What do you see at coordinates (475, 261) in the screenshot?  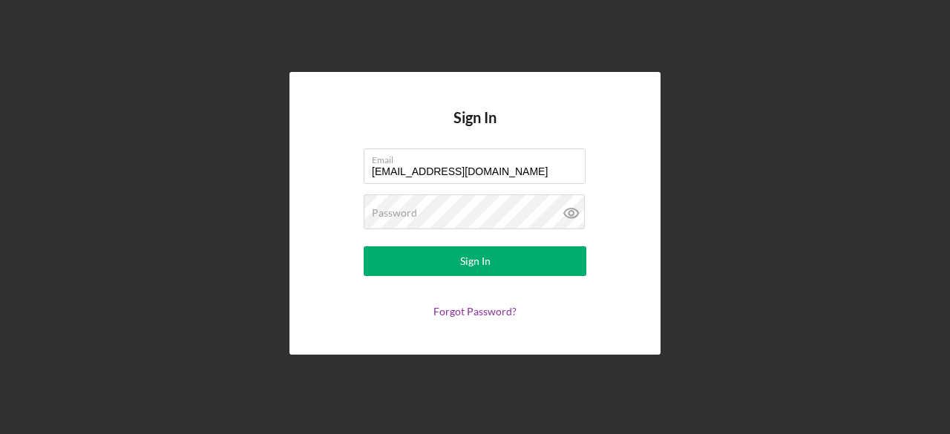 I see `div: Sign In` at bounding box center [475, 261].